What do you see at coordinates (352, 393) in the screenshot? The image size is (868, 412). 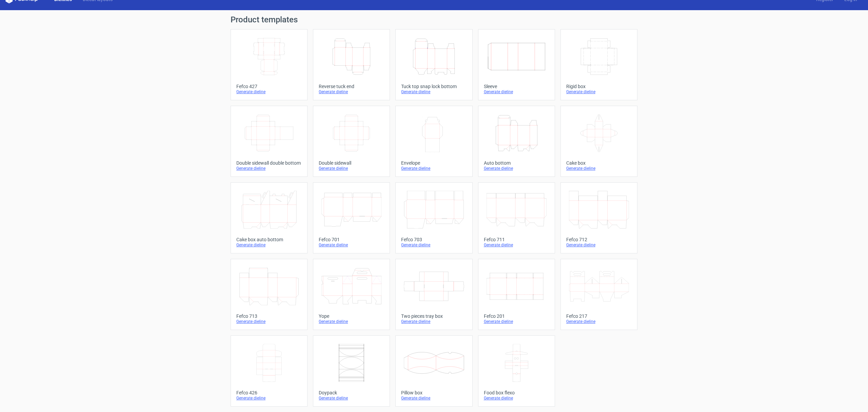 I see `div: Doypack` at bounding box center [352, 393].